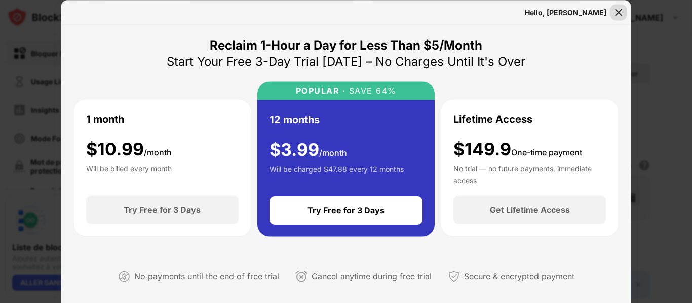 The image size is (692, 303). Describe the element at coordinates (371, 90) in the screenshot. I see `div: SAVE 64%` at that location.